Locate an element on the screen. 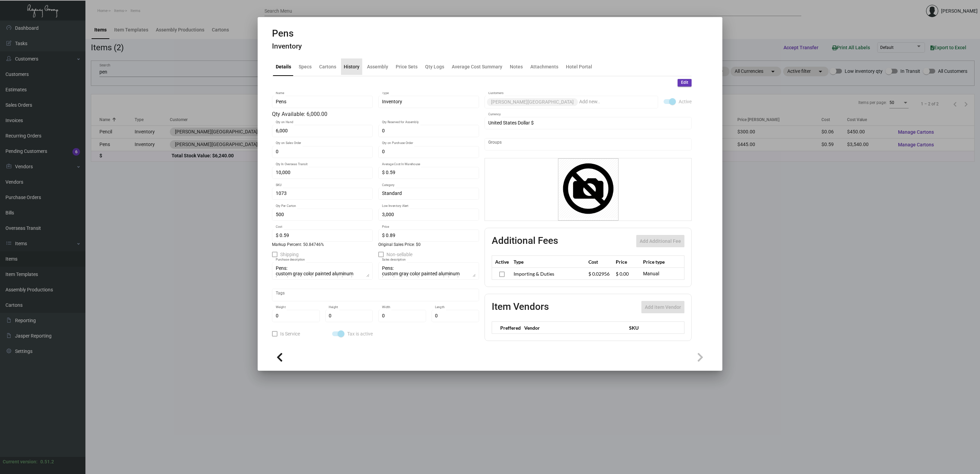 The height and width of the screenshot is (474, 980). button: Add item Vendor is located at coordinates (663, 307).